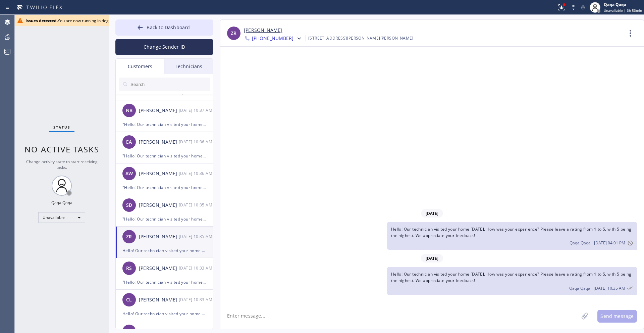 This screenshot has height=333, width=644. What do you see at coordinates (164, 47) in the screenshot?
I see `button: Change Sender ID` at bounding box center [164, 47].